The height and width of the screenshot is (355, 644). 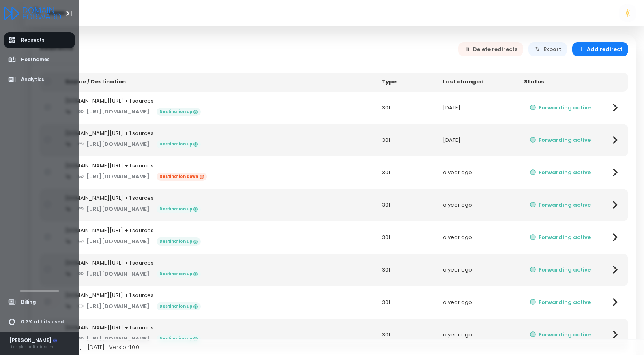 I want to click on span: Redirects, so click(x=33, y=40).